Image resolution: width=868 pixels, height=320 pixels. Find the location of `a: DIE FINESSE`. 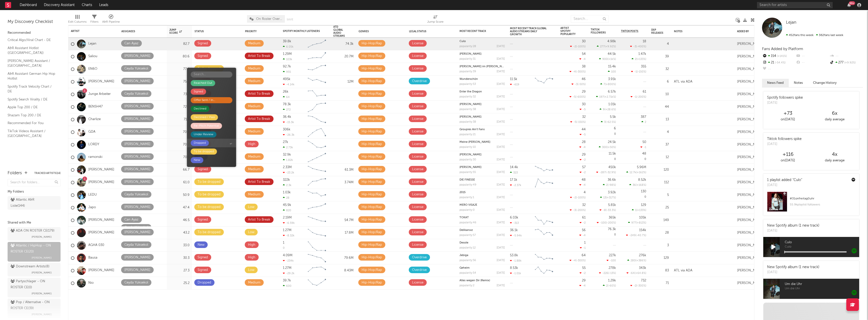

a: DIE FINESSE is located at coordinates (467, 180).